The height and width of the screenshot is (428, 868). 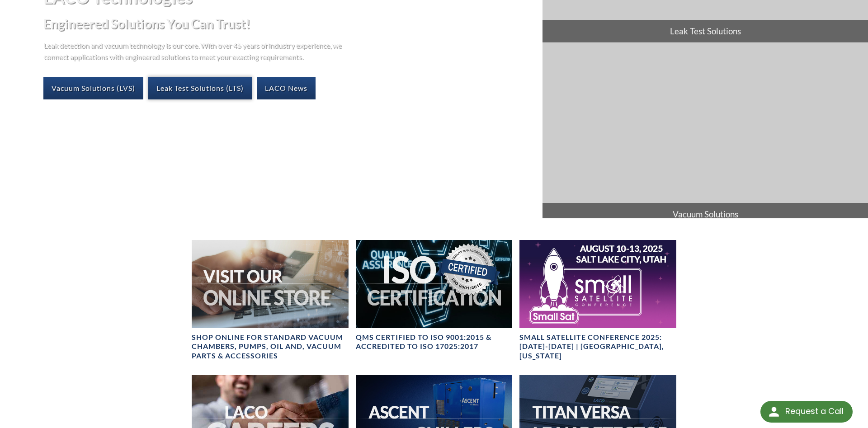 I want to click on h4: QMS CERTIFIED to ISO 9001:2015 & Accredited to ISO 17025:2017, so click(x=434, y=342).